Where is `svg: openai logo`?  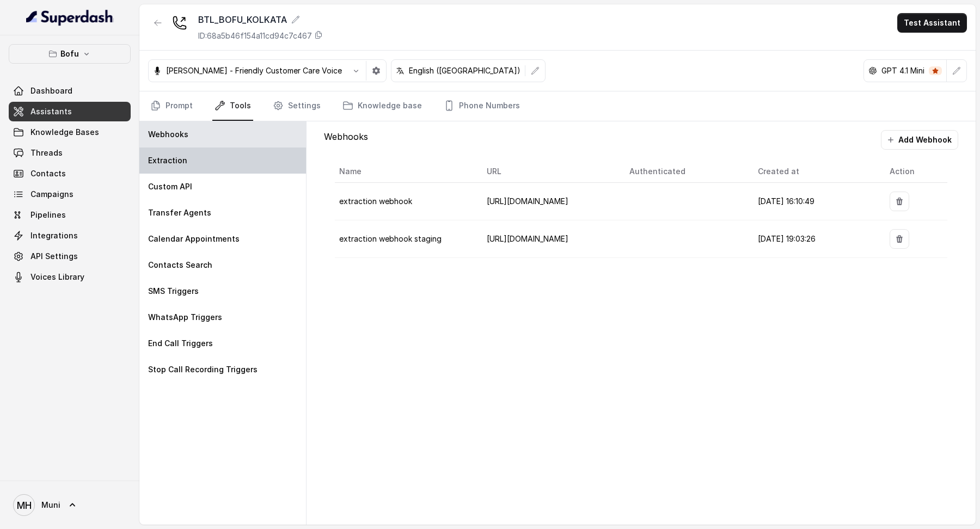 svg: openai logo is located at coordinates (873, 71).